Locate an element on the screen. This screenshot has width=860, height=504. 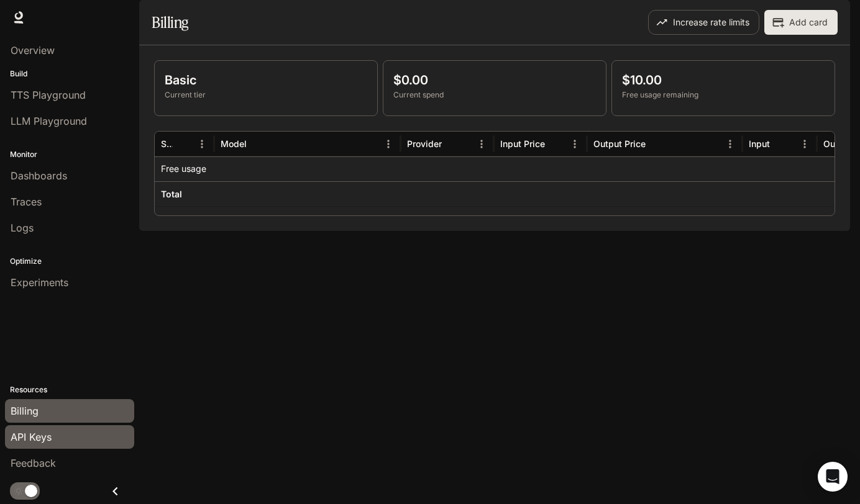
p: Current spend is located at coordinates (495, 95).